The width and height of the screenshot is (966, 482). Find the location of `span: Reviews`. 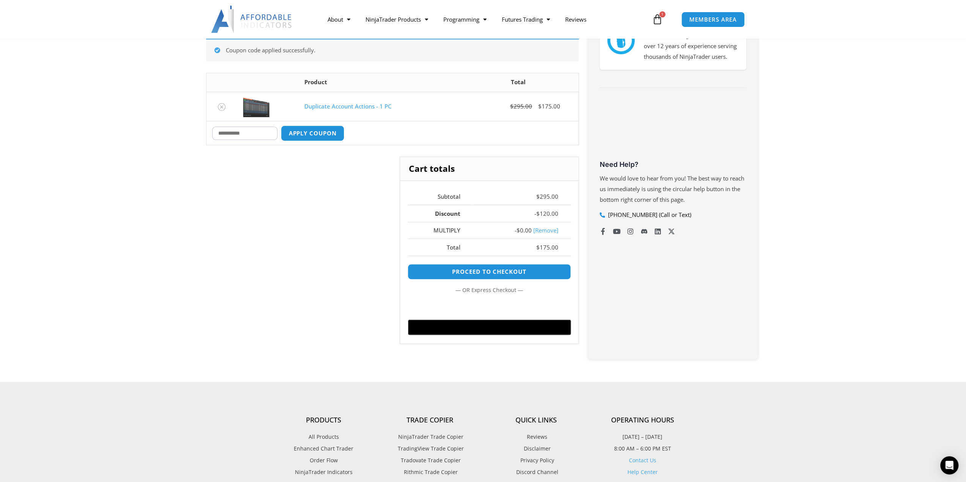

span: Reviews is located at coordinates (536, 437).